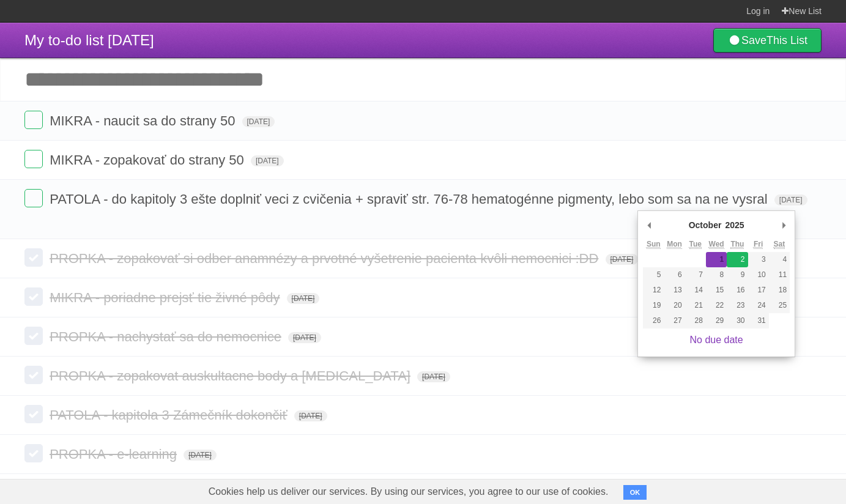 This screenshot has width=846, height=504. I want to click on button: 1, so click(716, 259).